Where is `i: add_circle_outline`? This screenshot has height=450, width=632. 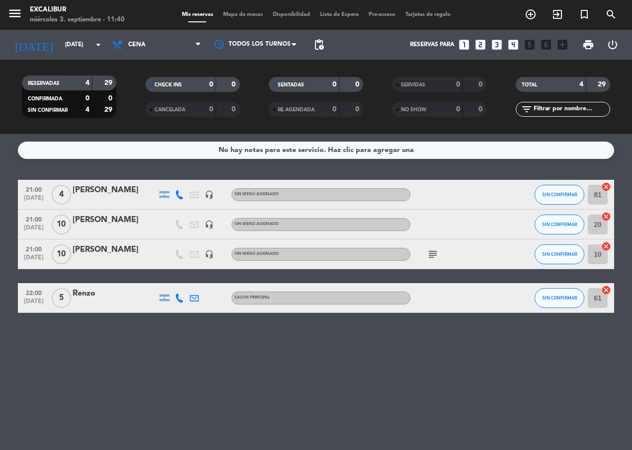
i: add_circle_outline is located at coordinates (531, 14).